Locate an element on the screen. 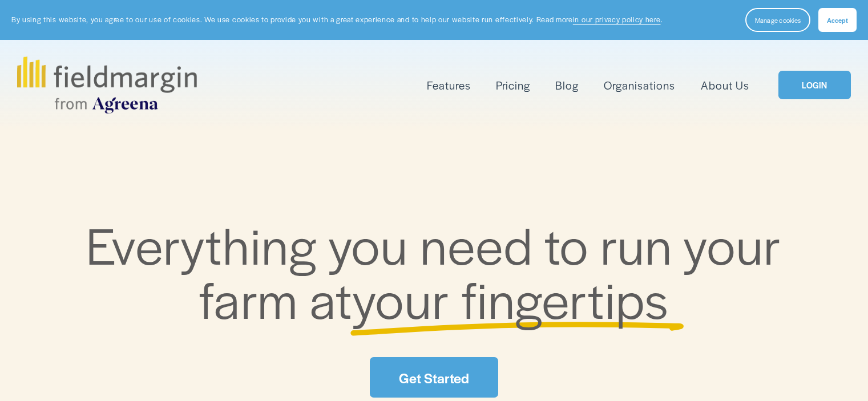 Image resolution: width=868 pixels, height=401 pixels. a: folder dropdown is located at coordinates (448, 85).